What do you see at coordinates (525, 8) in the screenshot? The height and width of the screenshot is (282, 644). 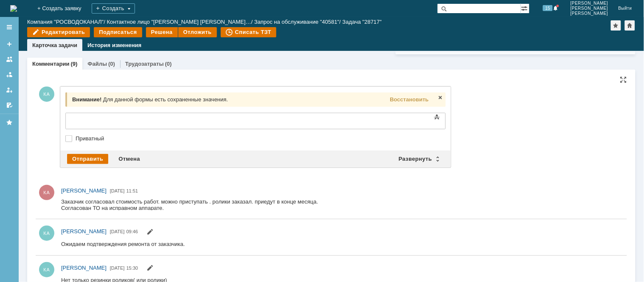 I see `span: Расширенный поиск` at bounding box center [525, 8].